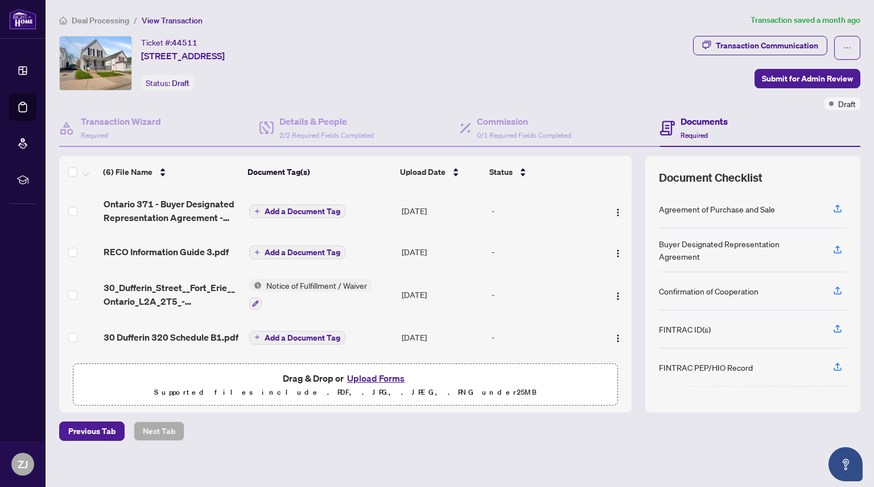 The width and height of the screenshot is (874, 487). What do you see at coordinates (159, 431) in the screenshot?
I see `button: Next Tab` at bounding box center [159, 431].